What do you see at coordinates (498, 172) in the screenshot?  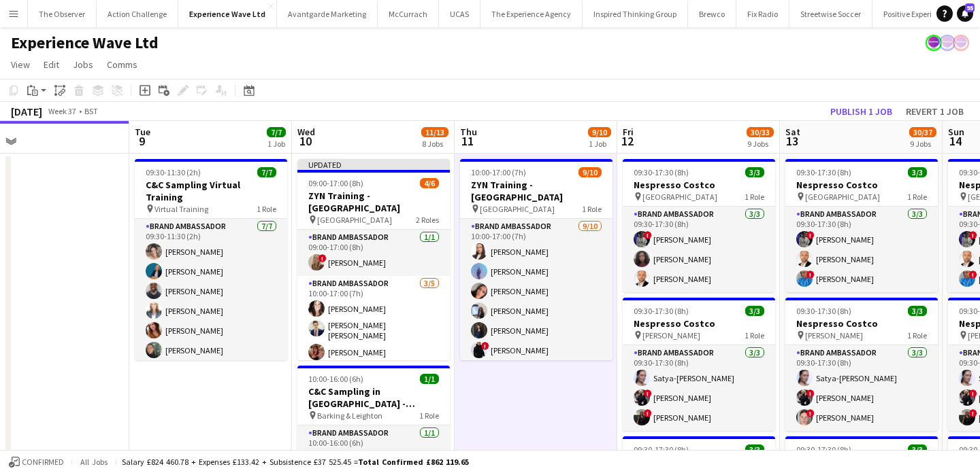 I see `span: 10:00-17:00 (7h)` at bounding box center [498, 172].